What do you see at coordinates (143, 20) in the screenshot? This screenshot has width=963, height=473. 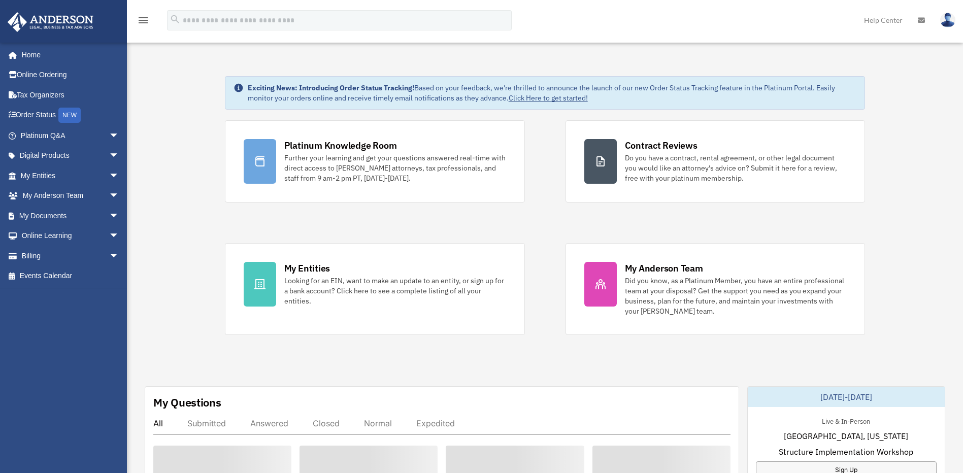 I see `i: menu` at bounding box center [143, 20].